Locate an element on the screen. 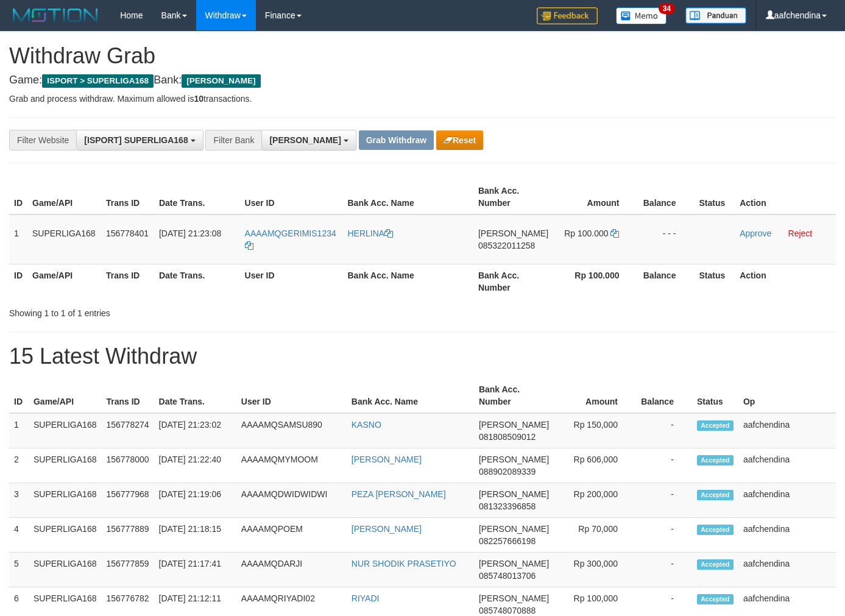 Image resolution: width=845 pixels, height=616 pixels. span: Copy 088902089339 to clipboard is located at coordinates (507, 471).